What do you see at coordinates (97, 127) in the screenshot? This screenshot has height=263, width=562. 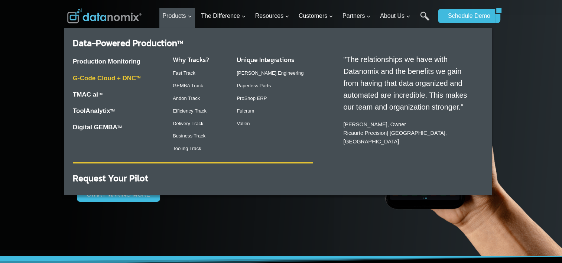 I see `a: Digital GEMBATM` at bounding box center [97, 127].